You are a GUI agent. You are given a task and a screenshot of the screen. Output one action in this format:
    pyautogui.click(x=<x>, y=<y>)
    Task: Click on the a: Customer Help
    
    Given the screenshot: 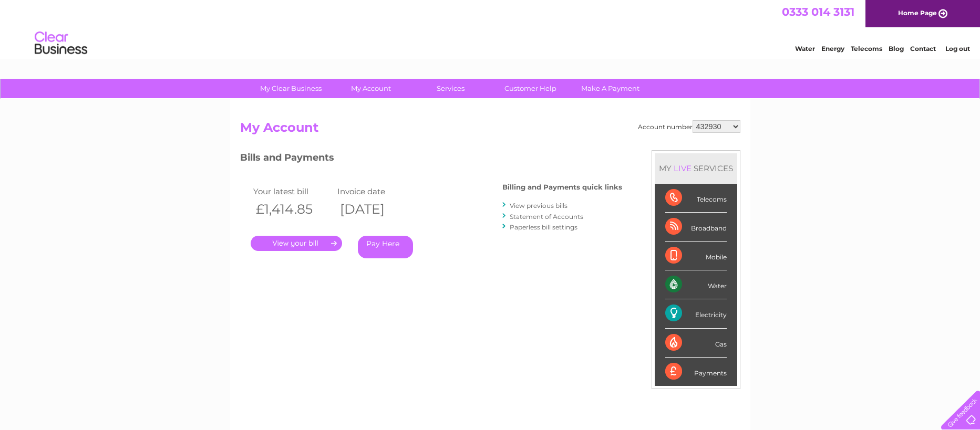 What is the action you would take?
    pyautogui.click(x=530, y=88)
    